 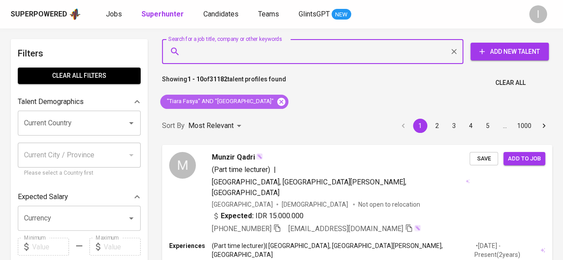 I want to click on div: Talent Demographics, so click(x=79, y=102).